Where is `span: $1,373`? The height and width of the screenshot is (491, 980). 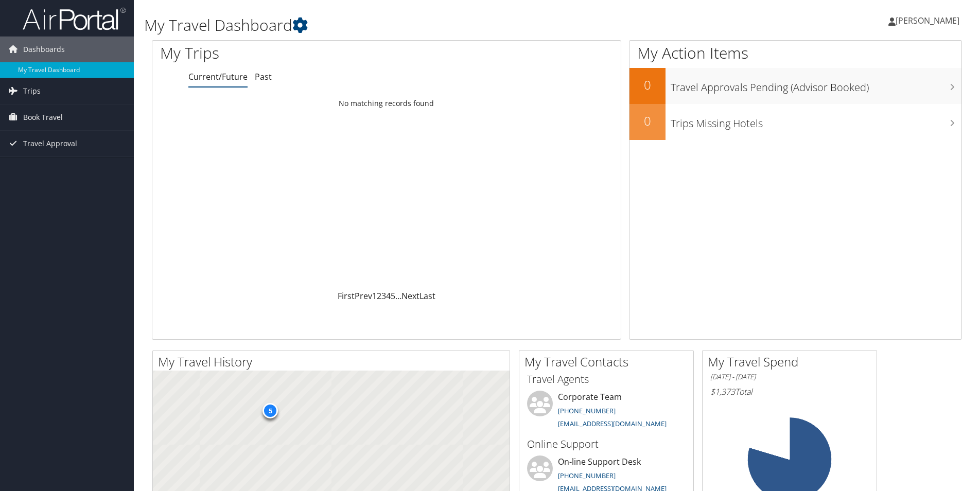
span: $1,373 is located at coordinates (722, 391).